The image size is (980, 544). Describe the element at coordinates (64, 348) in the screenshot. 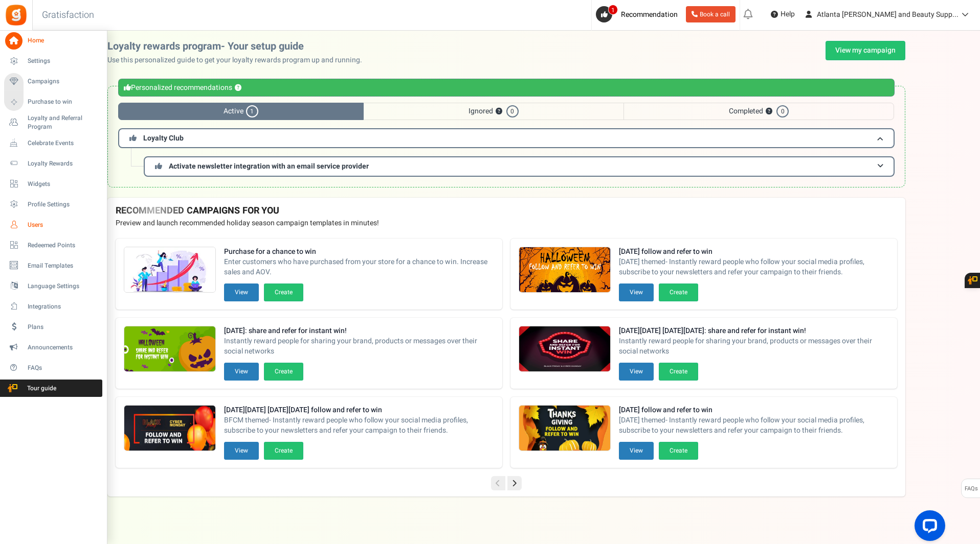

I see `span: Announcements` at that location.